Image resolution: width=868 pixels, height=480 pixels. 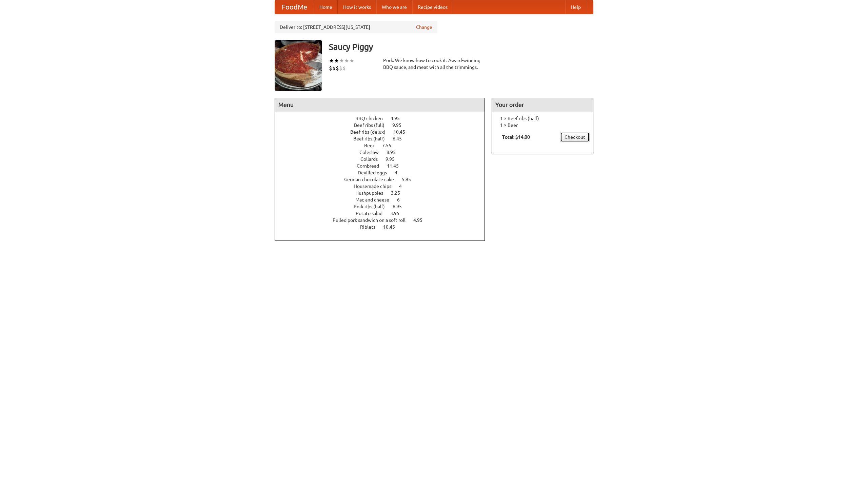 I want to click on span: Pork ribs (half), so click(x=373, y=207).